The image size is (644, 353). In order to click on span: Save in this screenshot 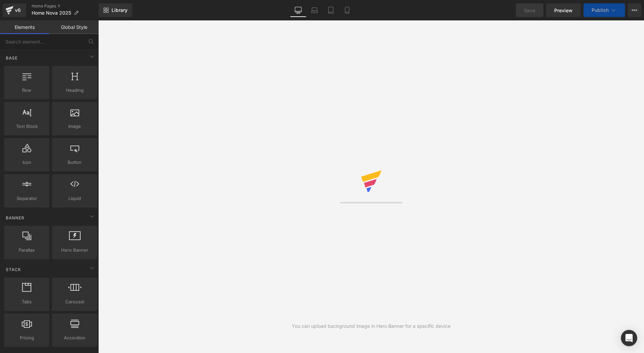, I will do `click(529, 10)`.